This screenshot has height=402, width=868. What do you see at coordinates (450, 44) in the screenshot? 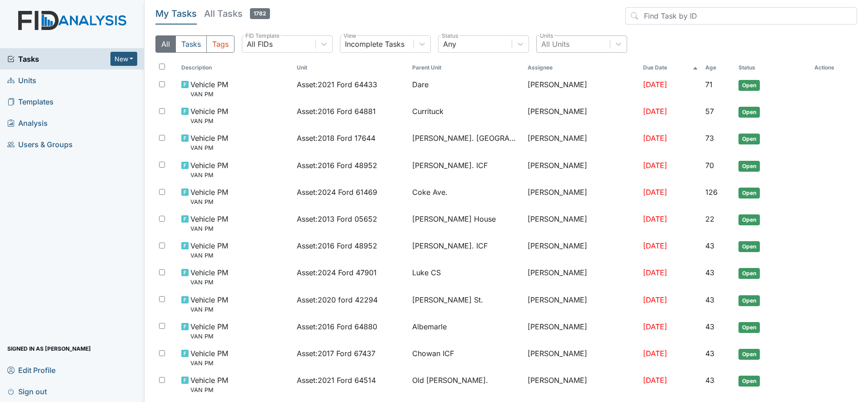
I see `div: Any` at bounding box center [450, 44].